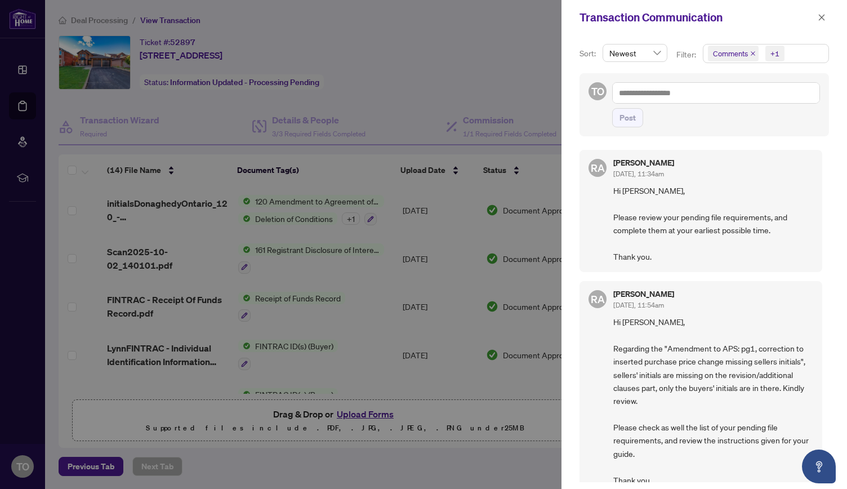  Describe the element at coordinates (687, 55) in the screenshot. I see `p: Filter:` at that location.